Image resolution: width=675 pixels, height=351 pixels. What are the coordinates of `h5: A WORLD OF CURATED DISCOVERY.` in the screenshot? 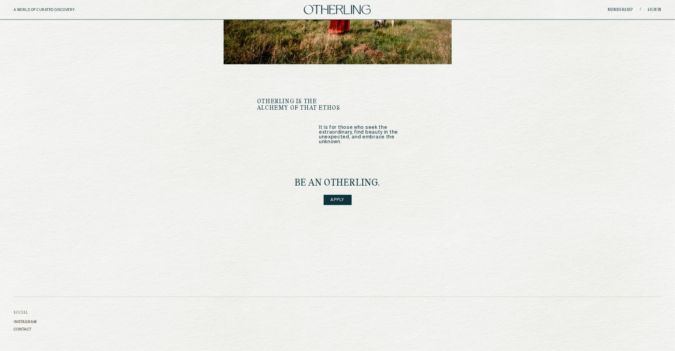 It's located at (59, 10).